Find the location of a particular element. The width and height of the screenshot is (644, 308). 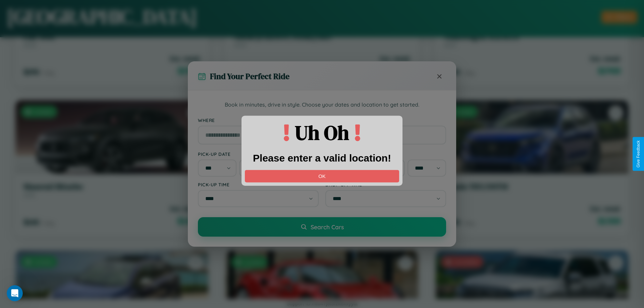

h3: Find Your Perfect Ride is located at coordinates (250, 76).